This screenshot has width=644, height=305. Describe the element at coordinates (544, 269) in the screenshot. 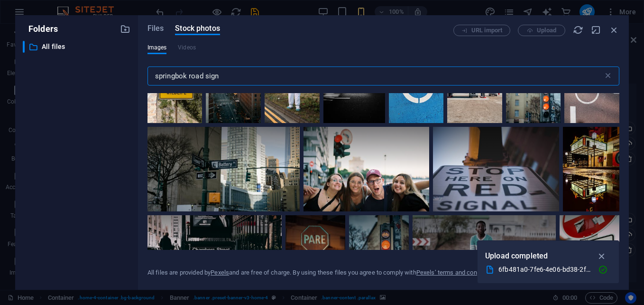

I see `div: 6fb481a0-7fe6-4e06-bd38-2fec9d3b5eaa.png` at that location.